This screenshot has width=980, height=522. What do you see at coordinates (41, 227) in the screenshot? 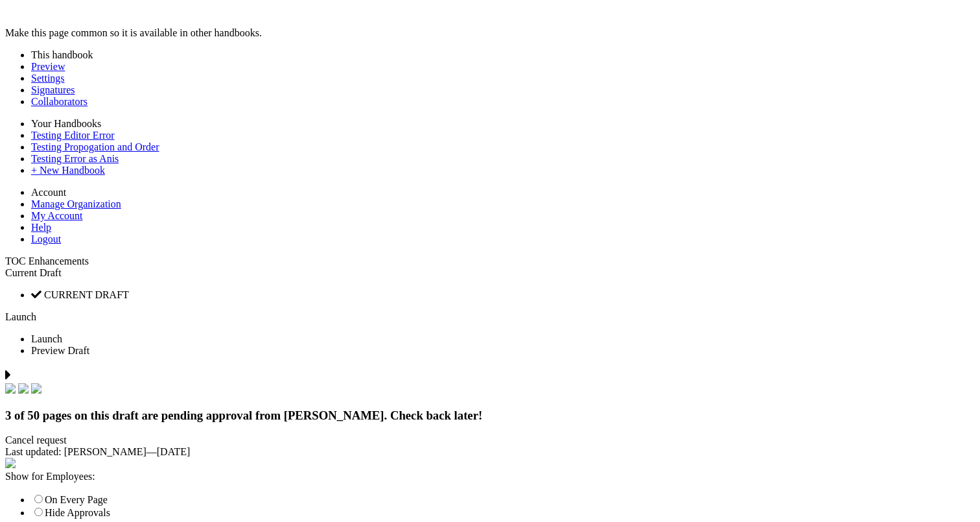
I see `a: Help` at bounding box center [41, 227].